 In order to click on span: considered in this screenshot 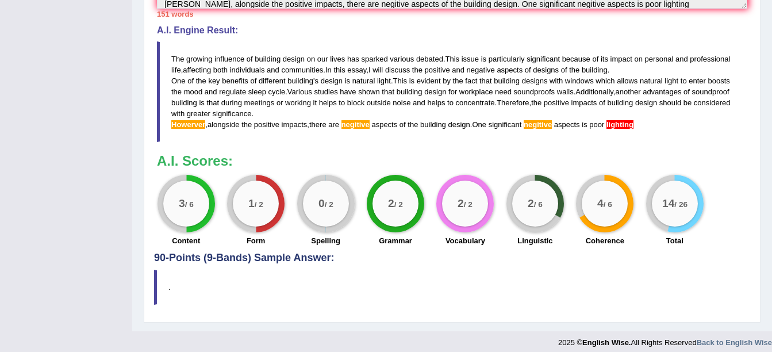, I will do `click(712, 102)`.